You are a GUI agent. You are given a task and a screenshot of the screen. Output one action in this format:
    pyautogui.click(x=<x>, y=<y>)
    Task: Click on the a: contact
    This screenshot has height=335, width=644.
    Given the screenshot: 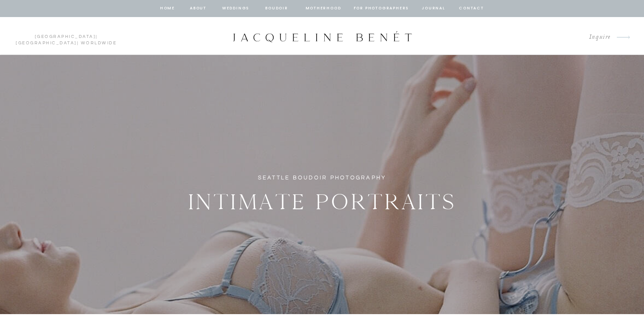 What is the action you would take?
    pyautogui.click(x=472, y=9)
    